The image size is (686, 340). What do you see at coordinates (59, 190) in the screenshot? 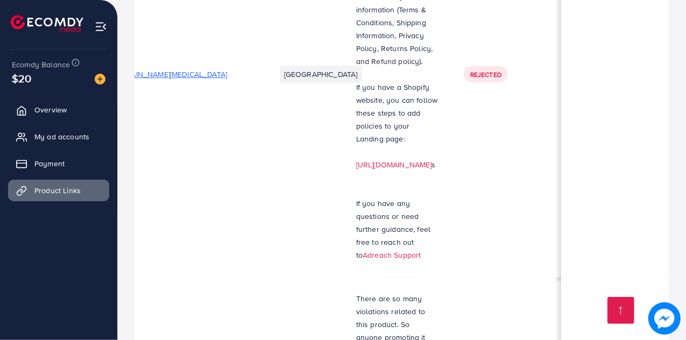
I see `a: Product Links` at bounding box center [59, 190].